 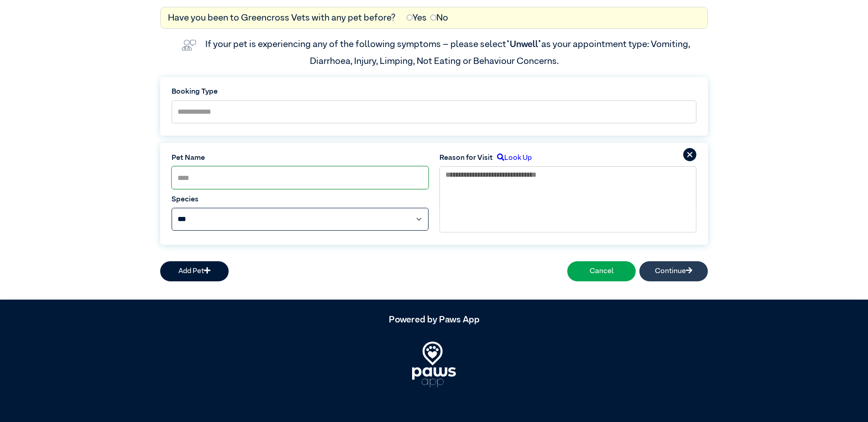 What do you see at coordinates (410, 17) in the screenshot?
I see `input: Yes` at bounding box center [410, 17].